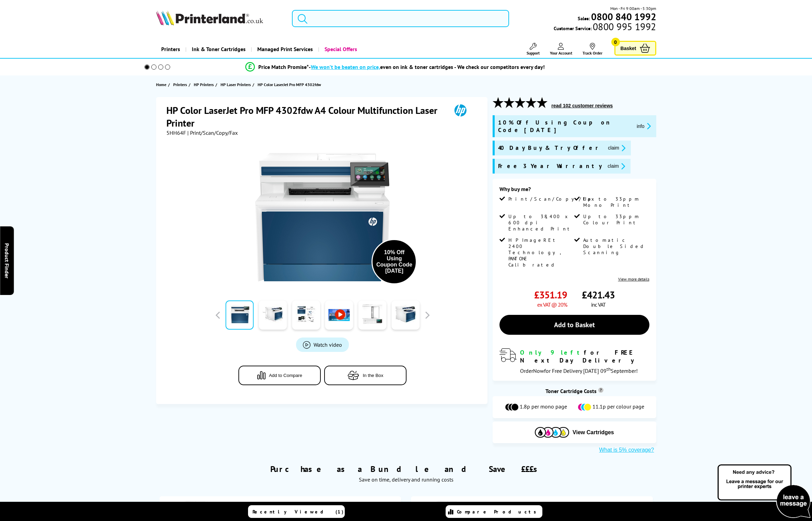 Image resolution: width=812 pixels, height=521 pixels. What do you see at coordinates (285, 49) in the screenshot?
I see `a: Managed Print Services` at bounding box center [285, 49].